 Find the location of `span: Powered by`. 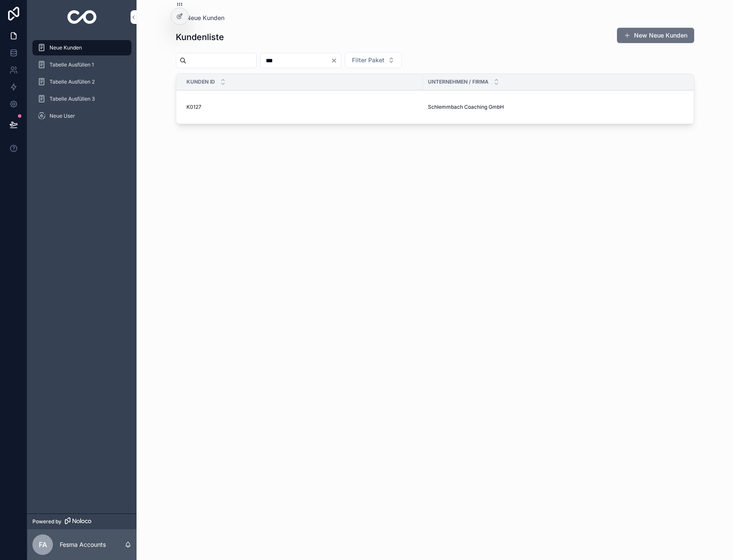

span: Powered by is located at coordinates (47, 521).